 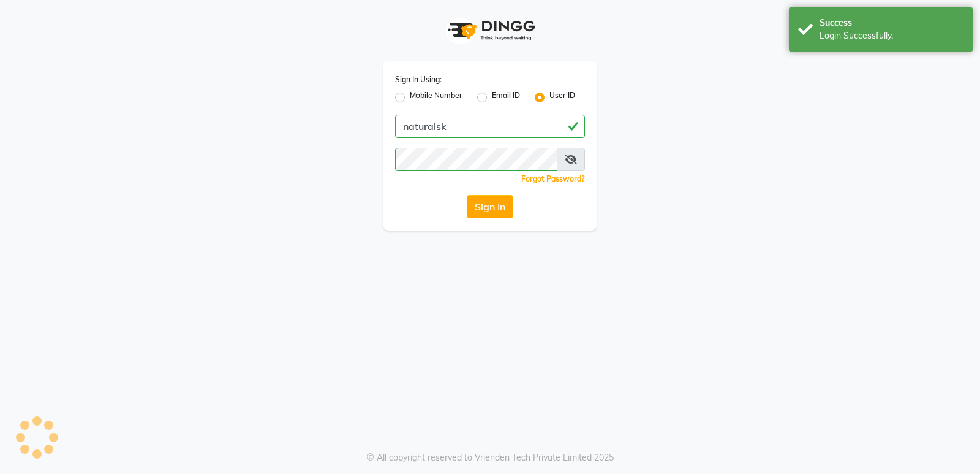 What do you see at coordinates (892, 22) in the screenshot?
I see `div: Success` at bounding box center [892, 22].